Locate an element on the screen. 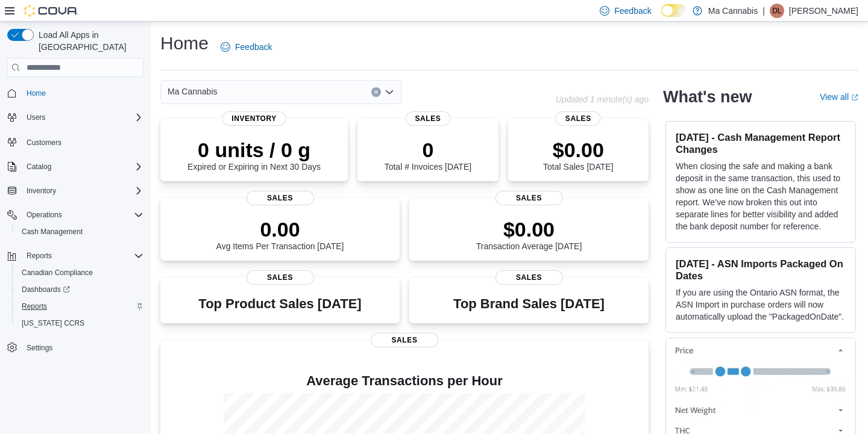 Image resolution: width=868 pixels, height=434 pixels. a: Cash Management is located at coordinates (52, 232).